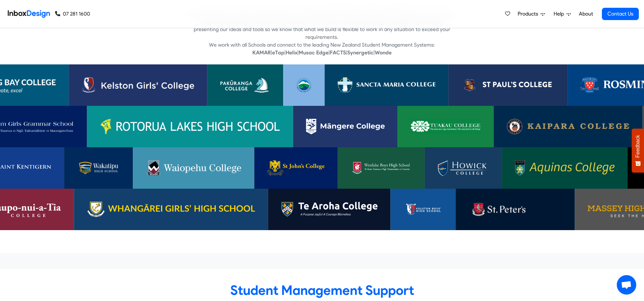 The height and width of the screenshot is (301, 644). What do you see at coordinates (383, 52) in the screenshot?
I see `strong: Wonde` at bounding box center [383, 52].